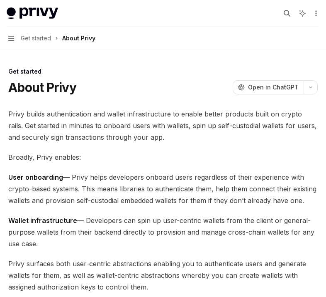  Describe the element at coordinates (268, 87) in the screenshot. I see `button: Open in ChatGPT` at that location.